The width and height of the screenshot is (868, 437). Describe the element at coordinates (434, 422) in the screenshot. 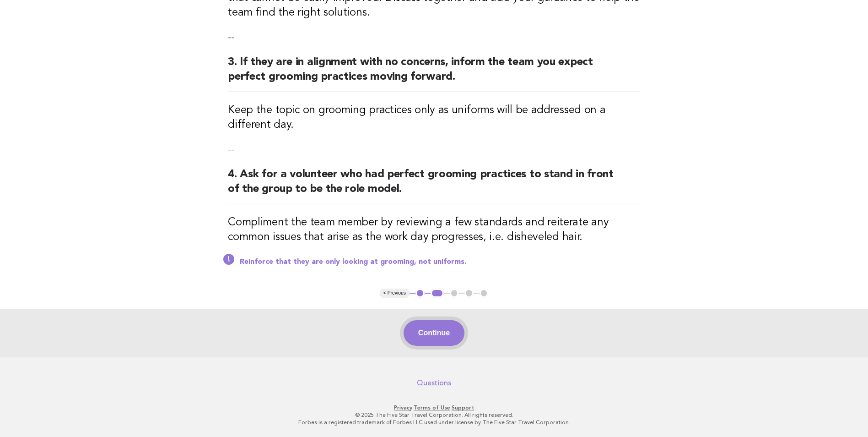

I see `p: Forbes is a registered trademark of Forbes LLC used under license by The Five Star Travel Corpora...` at that location.